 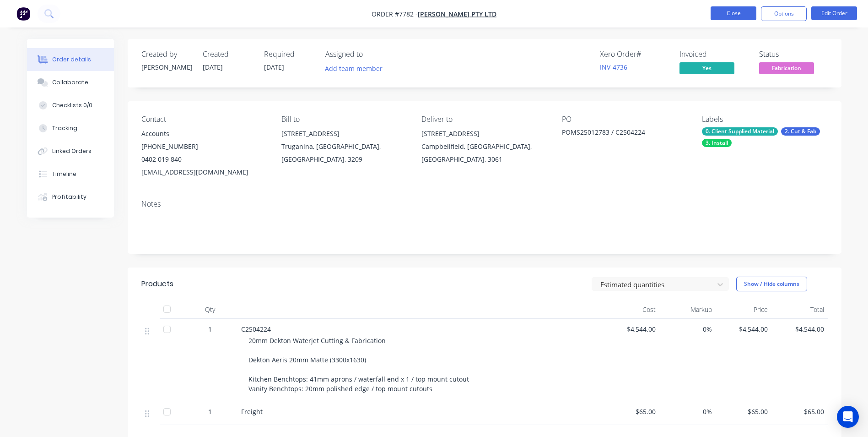 What do you see at coordinates (714, 54) in the screenshot?
I see `div: Invoiced` at bounding box center [714, 54].